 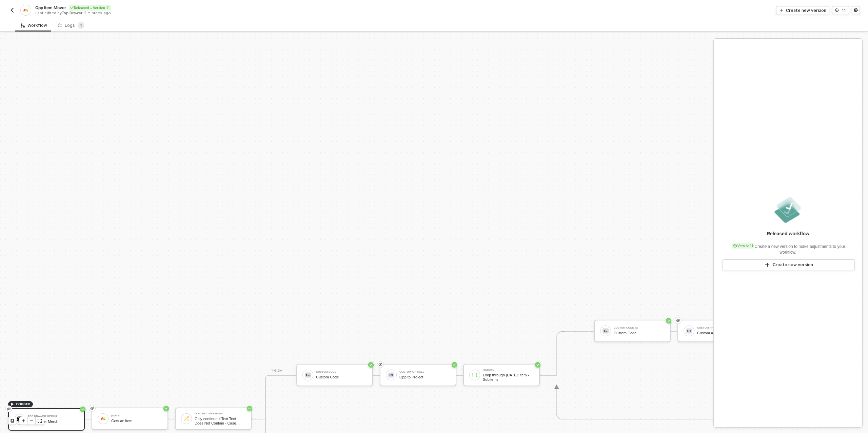 I want to click on div: Custom Code #2, so click(x=639, y=327).